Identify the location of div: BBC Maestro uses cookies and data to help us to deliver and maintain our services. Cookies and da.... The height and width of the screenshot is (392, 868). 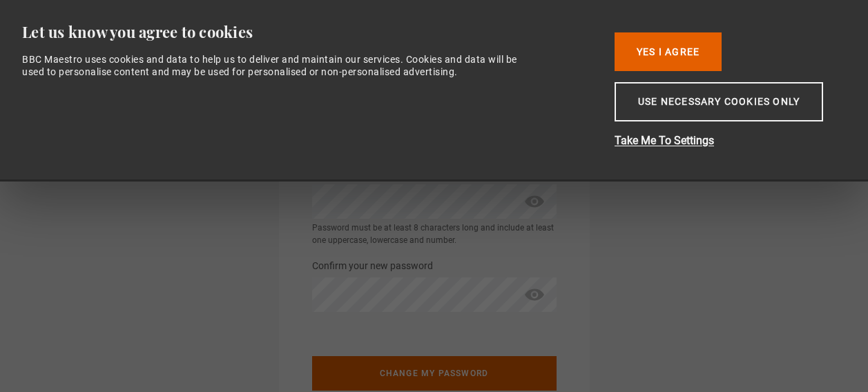
(279, 66).